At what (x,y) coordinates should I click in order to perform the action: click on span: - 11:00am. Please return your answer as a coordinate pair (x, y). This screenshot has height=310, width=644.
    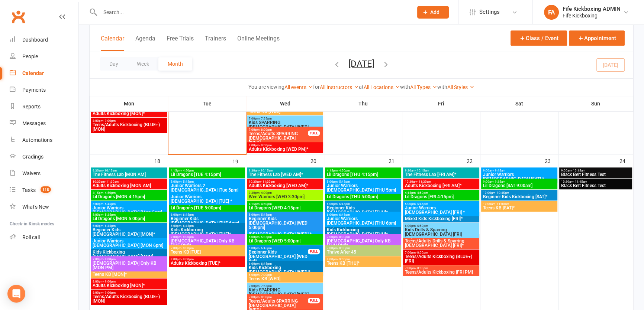
    Looking at the image, I should click on (502, 204).